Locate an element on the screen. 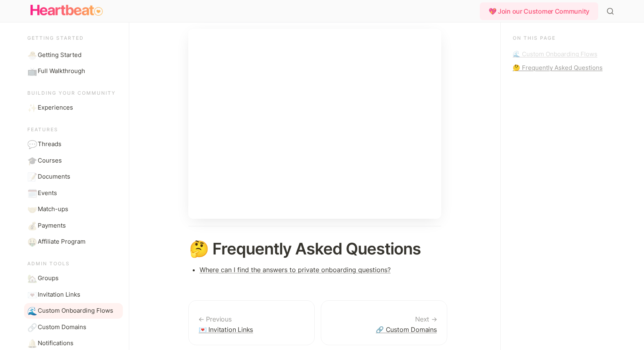 The height and width of the screenshot is (350, 644). a: 💌 Invitation Links is located at coordinates (251, 323).